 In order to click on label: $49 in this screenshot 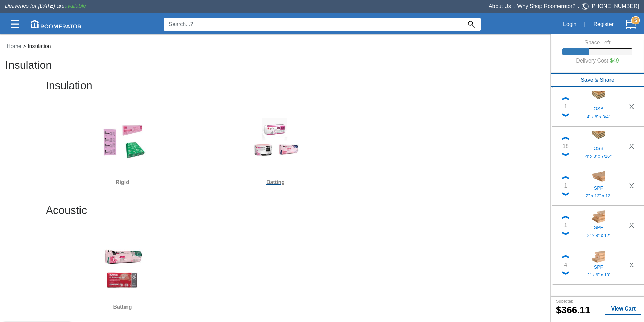, I will do `click(614, 61)`.